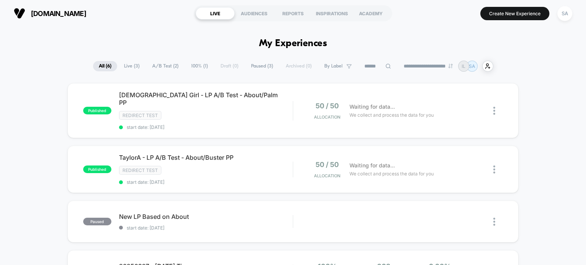 This screenshot has width=586, height=265. What do you see at coordinates (215, 13) in the screenshot?
I see `div: LIVE` at bounding box center [215, 13].